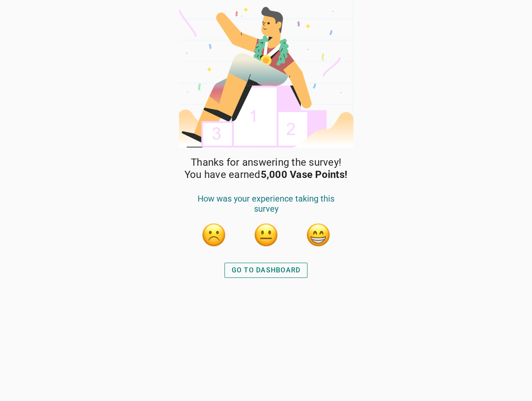  I want to click on div: GO TO DASHBOARD, so click(266, 270).